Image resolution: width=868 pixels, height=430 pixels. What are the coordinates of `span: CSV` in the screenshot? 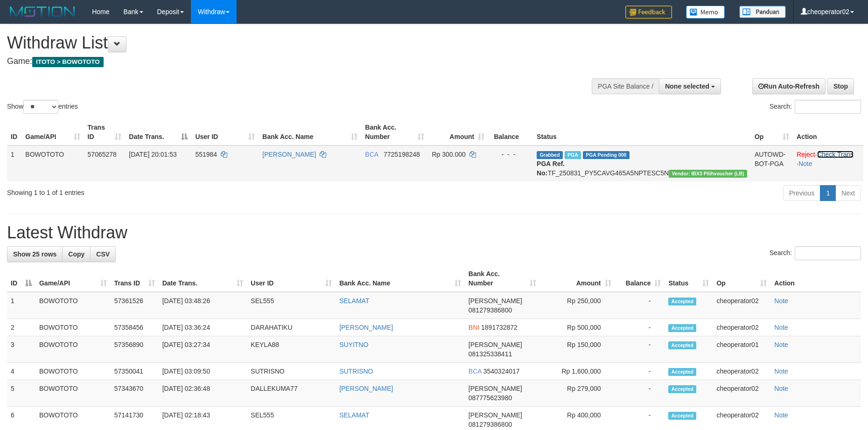 It's located at (103, 254).